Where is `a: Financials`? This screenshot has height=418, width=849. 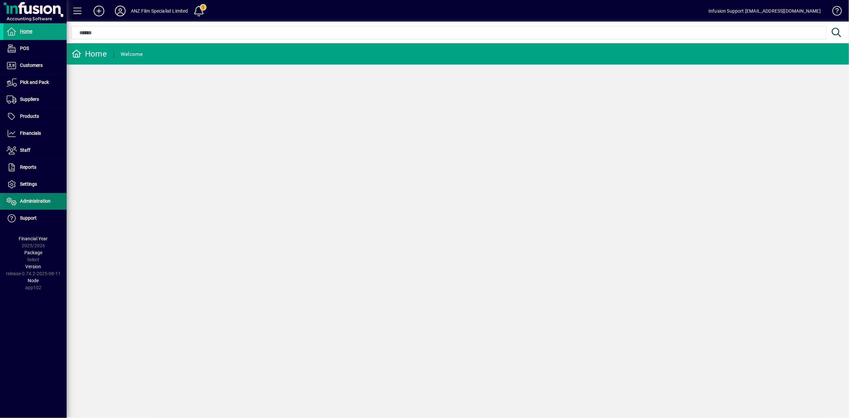 a: Financials is located at coordinates (35, 134).